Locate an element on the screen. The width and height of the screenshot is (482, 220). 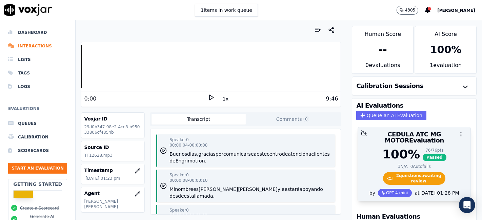
a: Queues is located at coordinates (38, 124).